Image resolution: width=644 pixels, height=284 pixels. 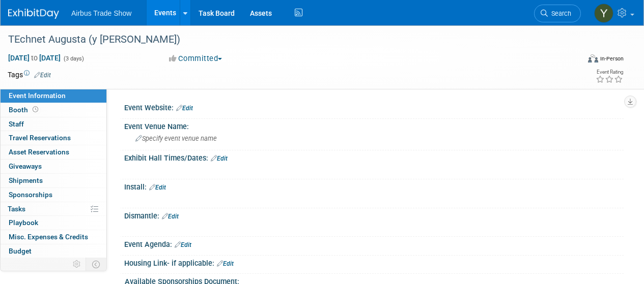 What do you see at coordinates (53, 223) in the screenshot?
I see `a: Playbook` at bounding box center [53, 223].